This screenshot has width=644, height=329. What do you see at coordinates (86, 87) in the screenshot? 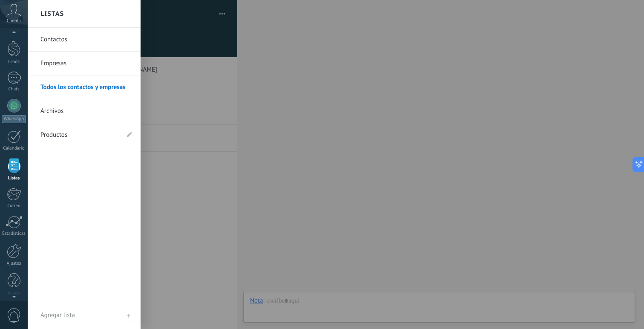
I see `a: Todos los contactos y empresas` at bounding box center [86, 87].